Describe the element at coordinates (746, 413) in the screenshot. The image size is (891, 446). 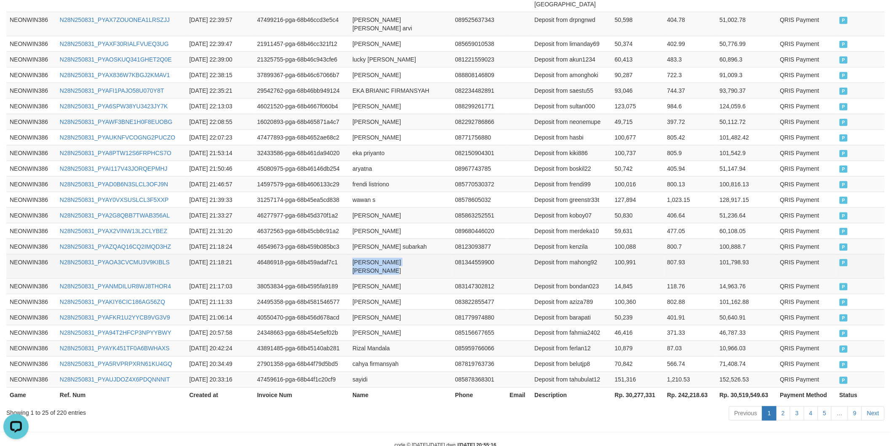
I see `a: Previous` at that location.